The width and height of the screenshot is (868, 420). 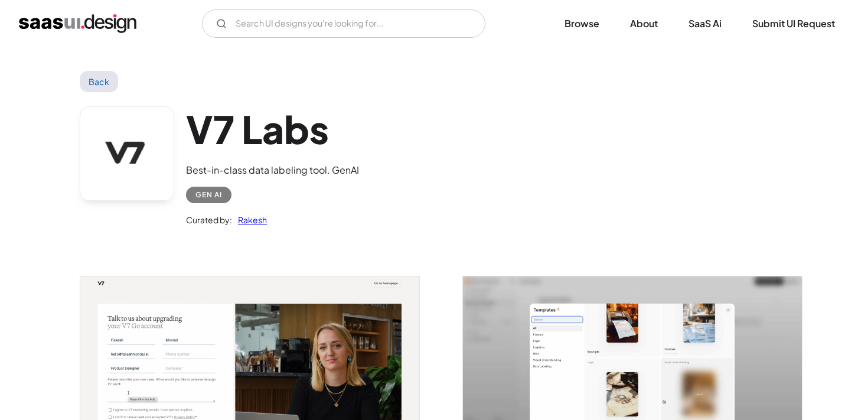 I want to click on div: Best-in-class data labeling tool. GenAI, so click(x=272, y=170).